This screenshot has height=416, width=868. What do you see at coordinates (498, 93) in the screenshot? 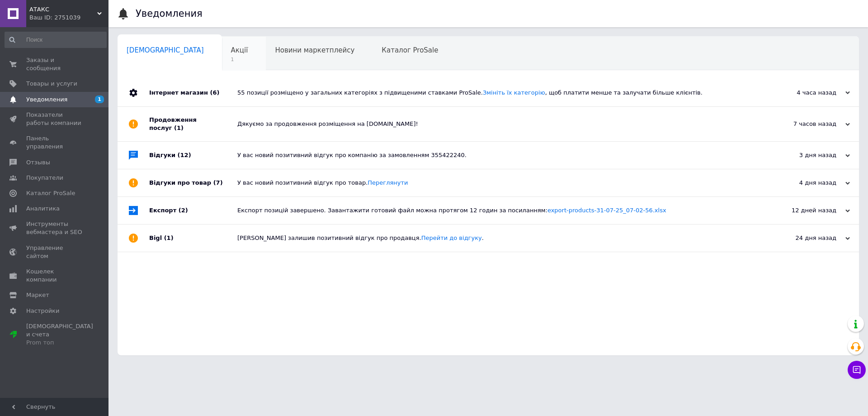
I see `div: 55 позиції розміщено у загальних категоріях з підвищеними ставками ProSale. , щоб платити менше т...` at bounding box center [498, 93].